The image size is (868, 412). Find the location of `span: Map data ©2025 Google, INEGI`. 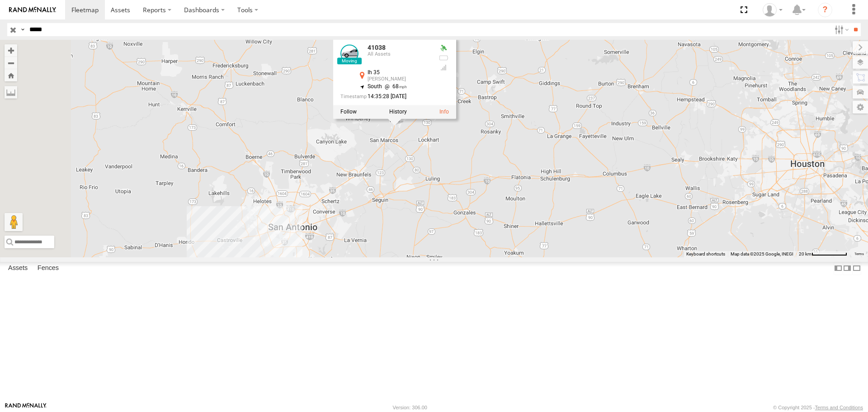

span: Map data ©2025 Google, INEGI is located at coordinates (762, 254).